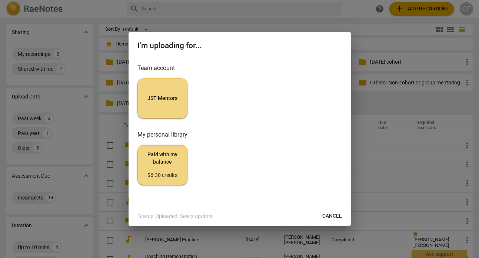 This screenshot has height=258, width=479. What do you see at coordinates (240, 135) in the screenshot?
I see `h3: My personal library` at bounding box center [240, 135].